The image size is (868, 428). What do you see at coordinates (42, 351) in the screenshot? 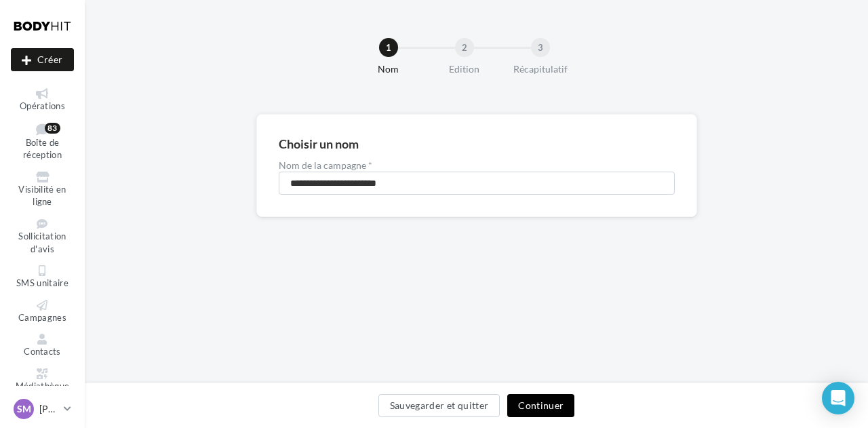
I see `span: Contacts` at bounding box center [42, 351].